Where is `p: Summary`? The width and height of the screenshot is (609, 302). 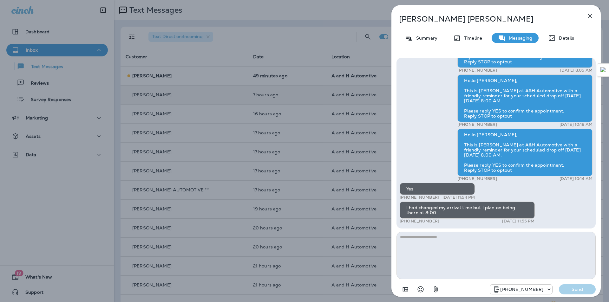 p: Summary is located at coordinates (425, 38).